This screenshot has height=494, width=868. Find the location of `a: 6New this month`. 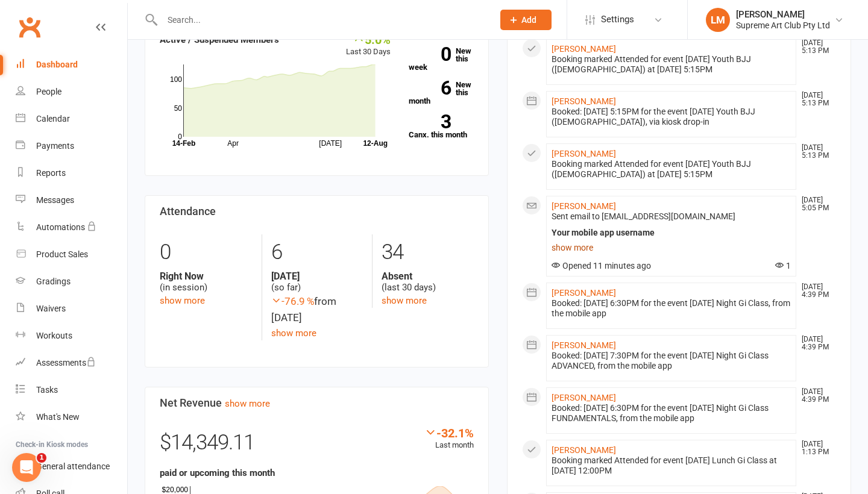

a: 6New this month is located at coordinates (441, 93).